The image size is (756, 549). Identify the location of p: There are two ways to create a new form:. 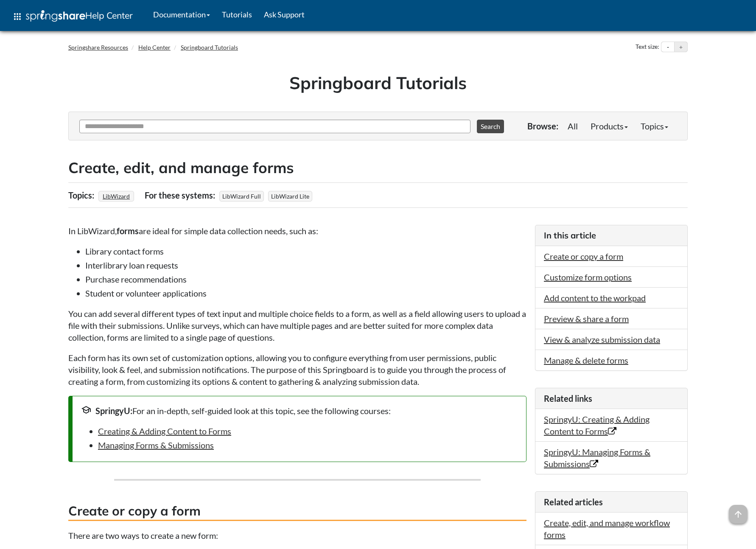
(298, 536).